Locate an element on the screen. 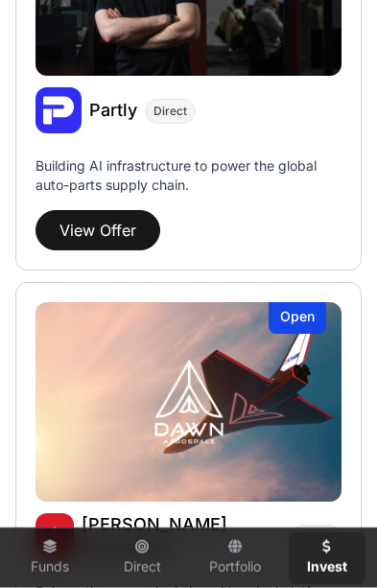 The height and width of the screenshot is (588, 377). a: Portfolio is located at coordinates (234, 558).